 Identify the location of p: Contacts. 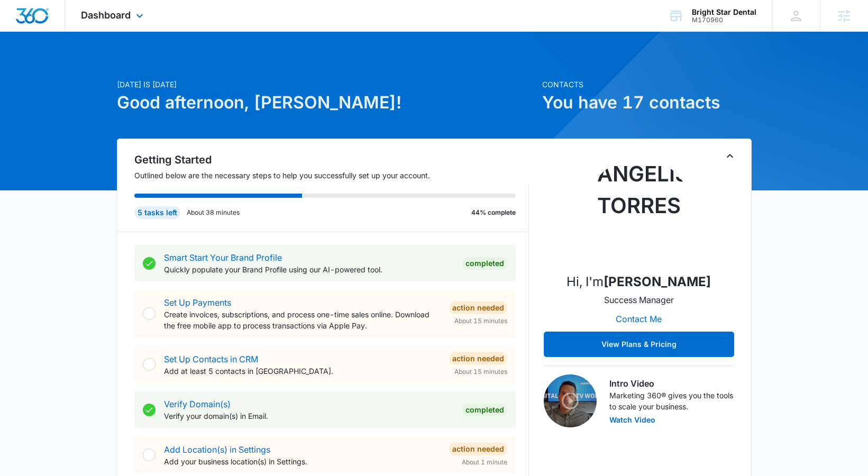
(647, 84).